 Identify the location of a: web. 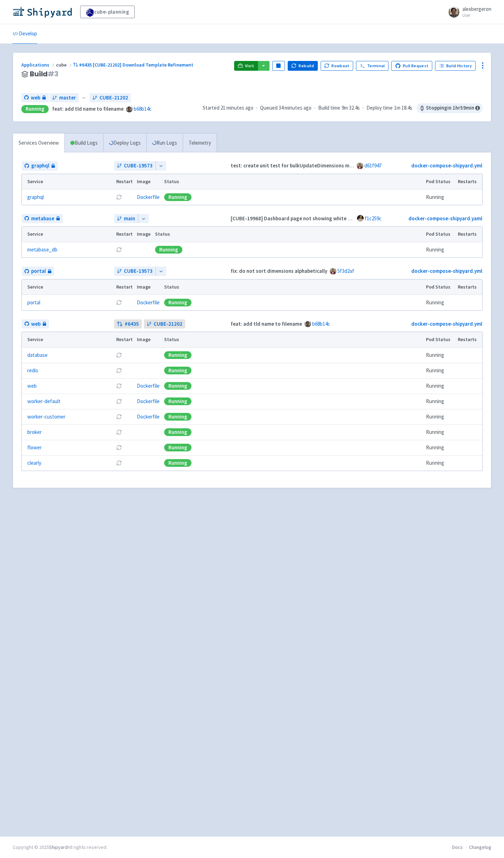
(35, 97).